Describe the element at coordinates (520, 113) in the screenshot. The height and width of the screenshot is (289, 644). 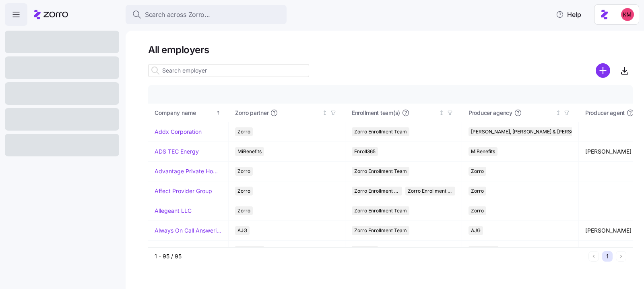
I see `th: Producer agencyNot sorted` at that location.